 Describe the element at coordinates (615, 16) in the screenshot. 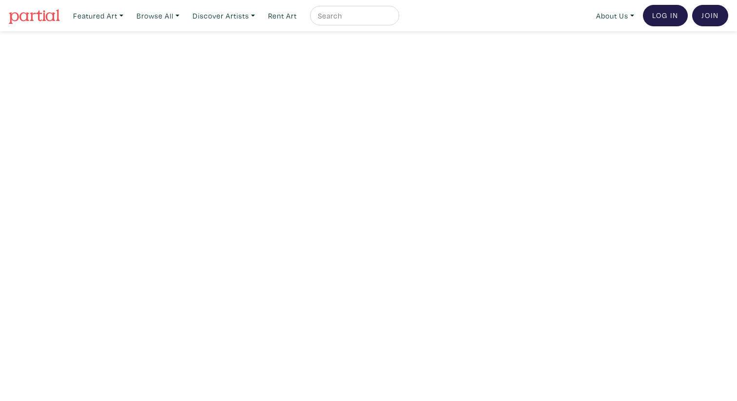

I see `a: About Us` at that location.